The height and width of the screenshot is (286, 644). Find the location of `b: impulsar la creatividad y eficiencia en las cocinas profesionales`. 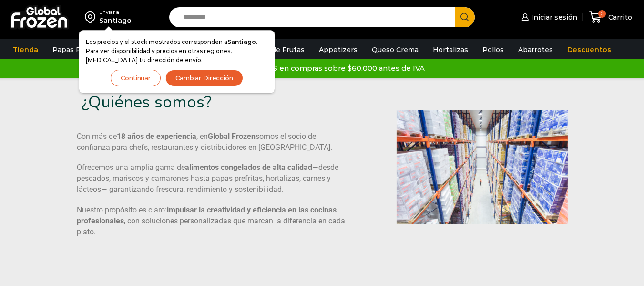

b: impulsar la creatividad y eficiencia en las cocinas profesionales is located at coordinates (206, 215).